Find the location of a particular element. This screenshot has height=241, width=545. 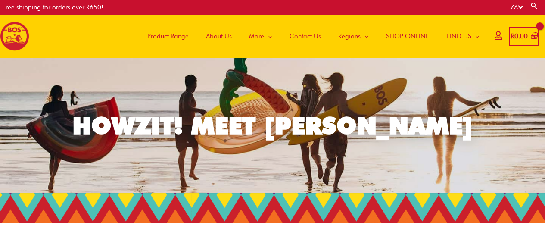

a: ZA is located at coordinates (517, 7).